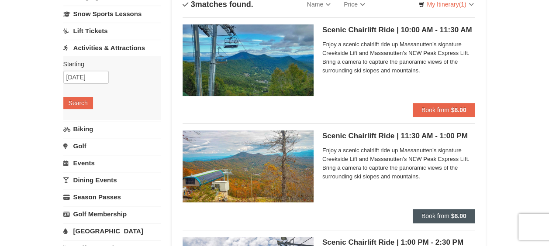  Describe the element at coordinates (109, 64) in the screenshot. I see `label: Starting` at that location.